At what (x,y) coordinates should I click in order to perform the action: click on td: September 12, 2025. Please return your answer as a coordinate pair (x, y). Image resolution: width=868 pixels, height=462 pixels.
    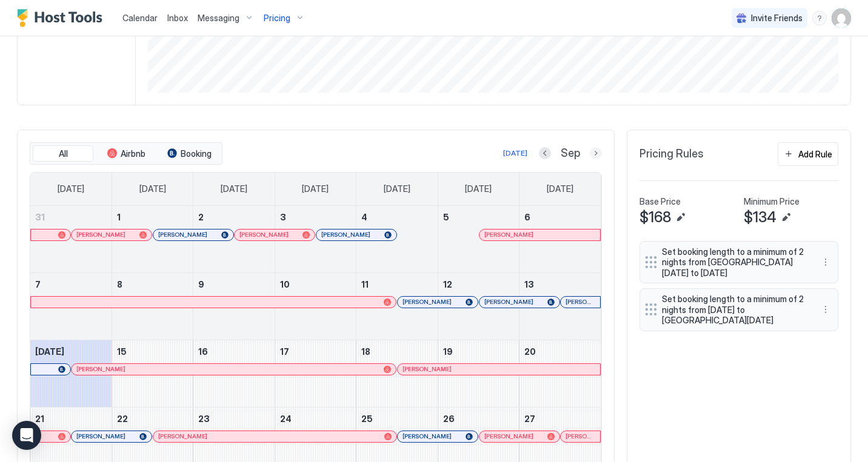
    Looking at the image, I should click on (478, 306).